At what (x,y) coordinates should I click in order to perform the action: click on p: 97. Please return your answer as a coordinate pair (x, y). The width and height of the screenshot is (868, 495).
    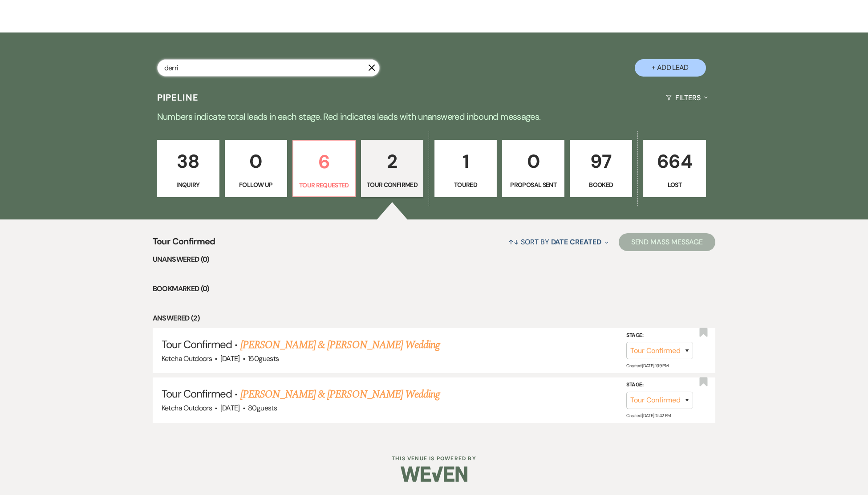
    Looking at the image, I should click on (601, 162).